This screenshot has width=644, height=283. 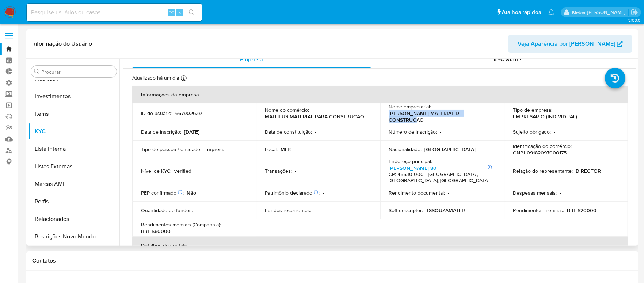 I want to click on p: Tipo de pessoa / entidade :, so click(x=171, y=149).